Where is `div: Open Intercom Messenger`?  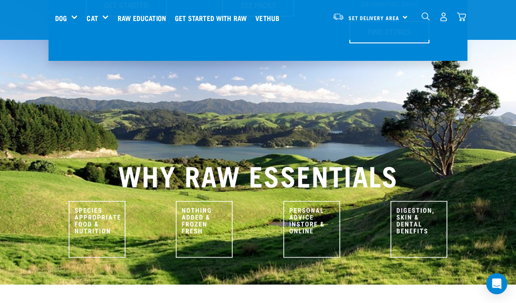
div: Open Intercom Messenger is located at coordinates (497, 283).